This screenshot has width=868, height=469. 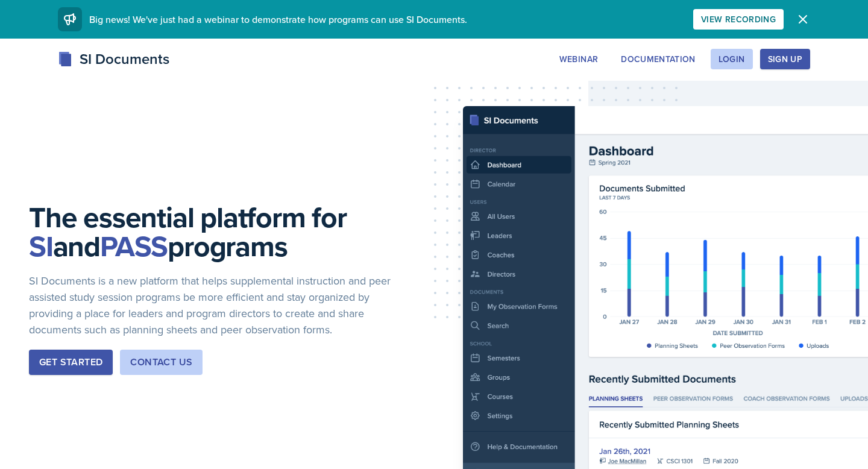 What do you see at coordinates (658, 59) in the screenshot?
I see `button: Documentation` at bounding box center [658, 59].